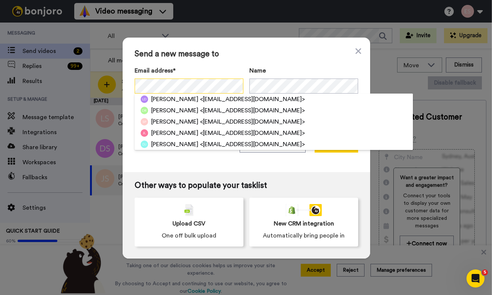 Image resolution: width=492 pixels, height=295 pixels. Describe the element at coordinates (304, 235) in the screenshot. I see `span: Automatically bring people in` at that location.